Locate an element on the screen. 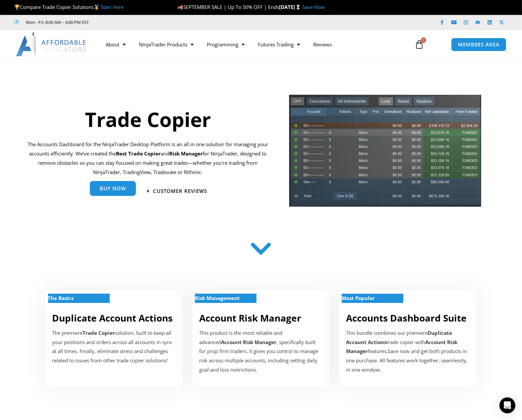 Image resolution: width=522 pixels, height=420 pixels. a: About is located at coordinates (116, 45).